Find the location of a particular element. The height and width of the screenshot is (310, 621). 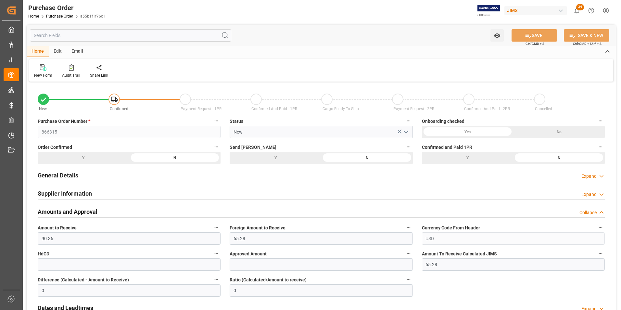

span: Ctrl/CMD + S is located at coordinates (535, 44).